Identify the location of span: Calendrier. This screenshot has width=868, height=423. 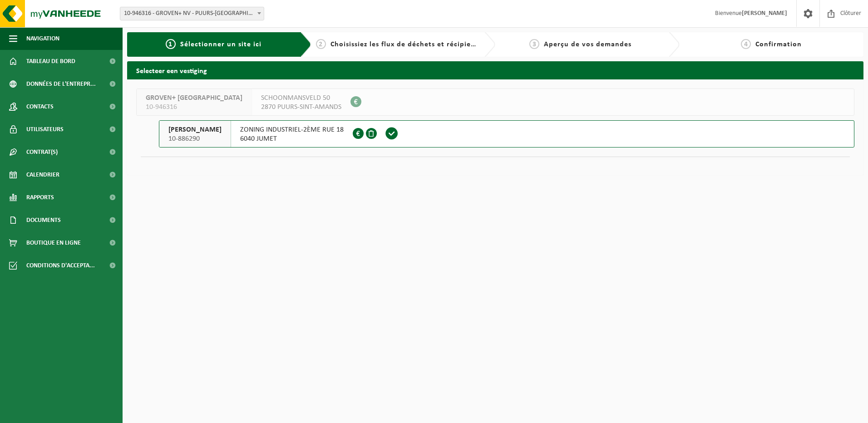
(43, 175).